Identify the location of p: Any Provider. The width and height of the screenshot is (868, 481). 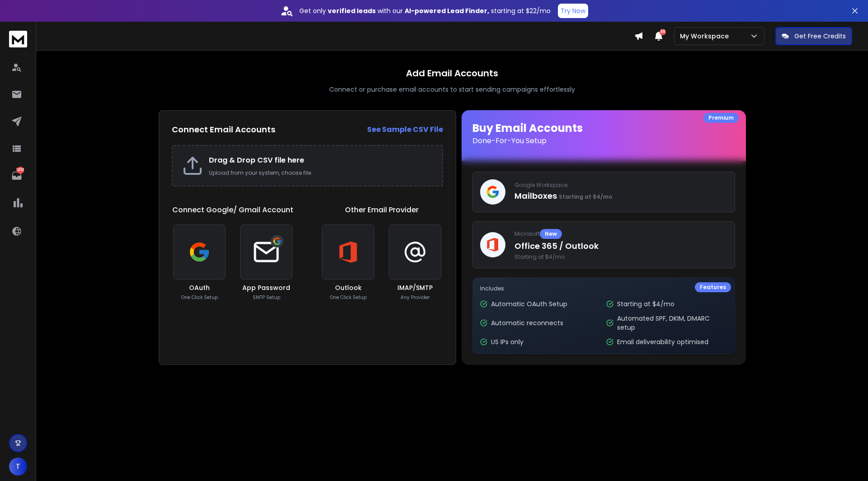
(415, 298).